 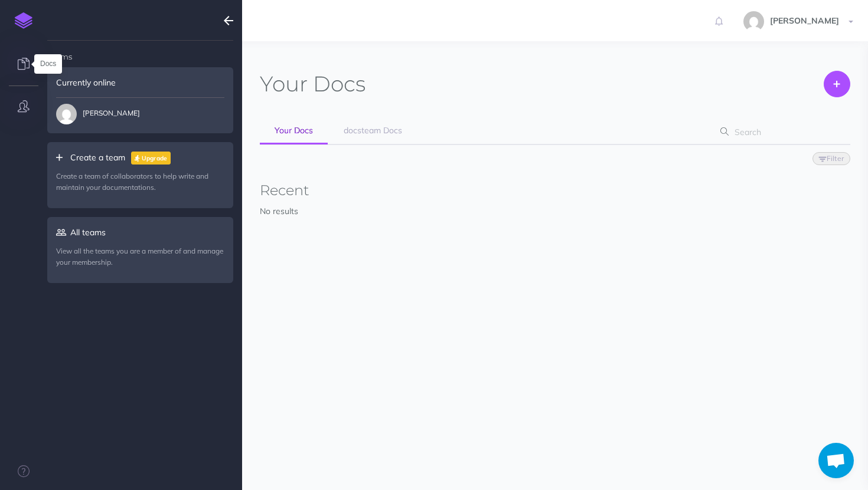 What do you see at coordinates (372, 131) in the screenshot?
I see `a: docsteam Docs` at bounding box center [372, 131].